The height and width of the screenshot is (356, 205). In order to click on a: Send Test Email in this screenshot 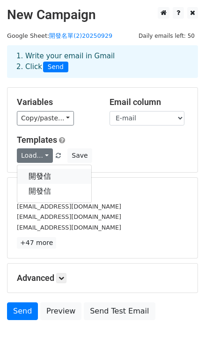, I will do `click(119, 311)`.